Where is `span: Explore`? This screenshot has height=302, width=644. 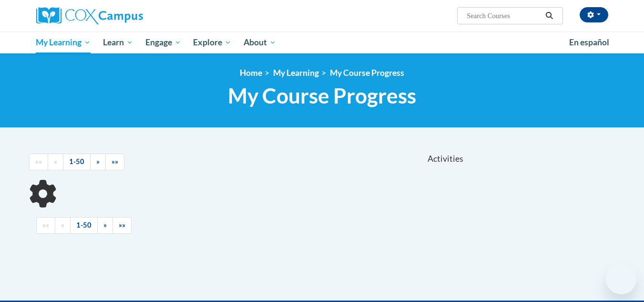 span: Explore is located at coordinates (212, 43).